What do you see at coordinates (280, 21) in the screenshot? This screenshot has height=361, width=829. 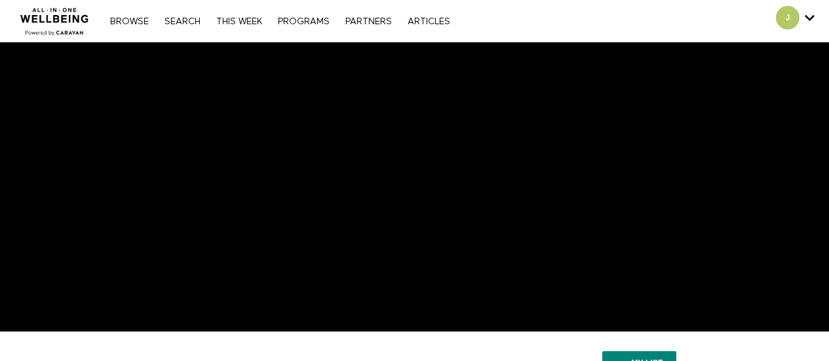 I see `nav: Primary` at bounding box center [280, 21].